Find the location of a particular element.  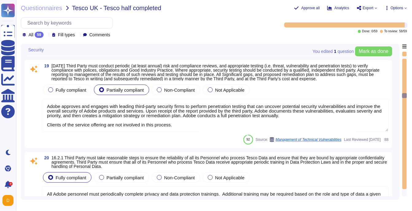

span: 92 is located at coordinates (248, 139).